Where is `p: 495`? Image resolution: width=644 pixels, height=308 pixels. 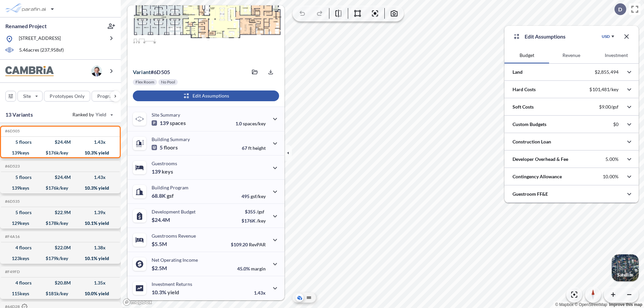
p: 495 is located at coordinates (253, 196).